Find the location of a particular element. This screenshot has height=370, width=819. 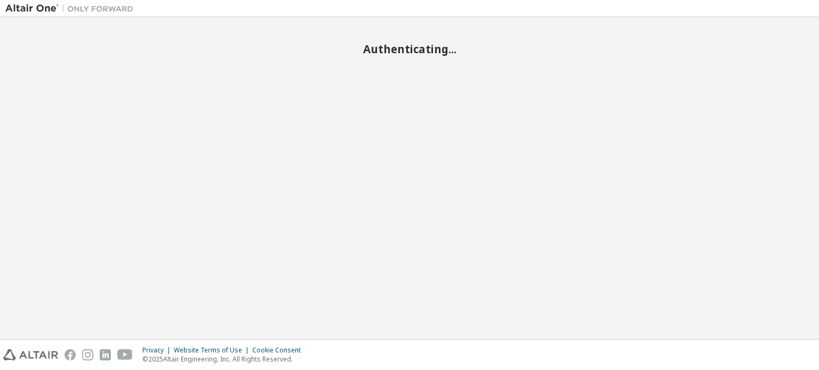

img: facebook.svg is located at coordinates (70, 355).